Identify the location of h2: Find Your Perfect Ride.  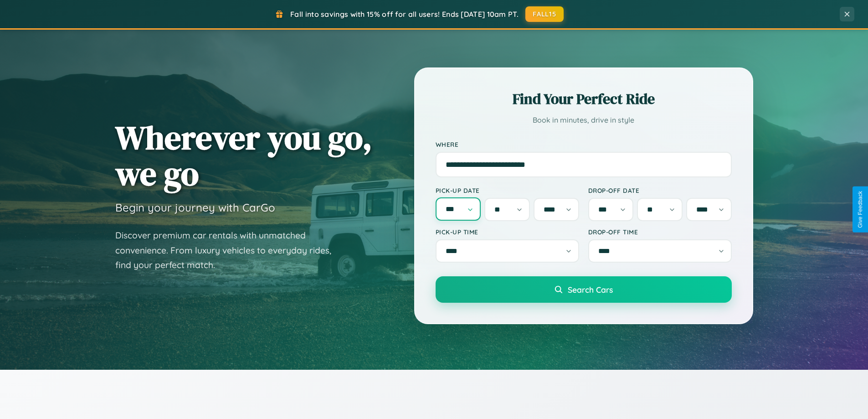
(584, 99).